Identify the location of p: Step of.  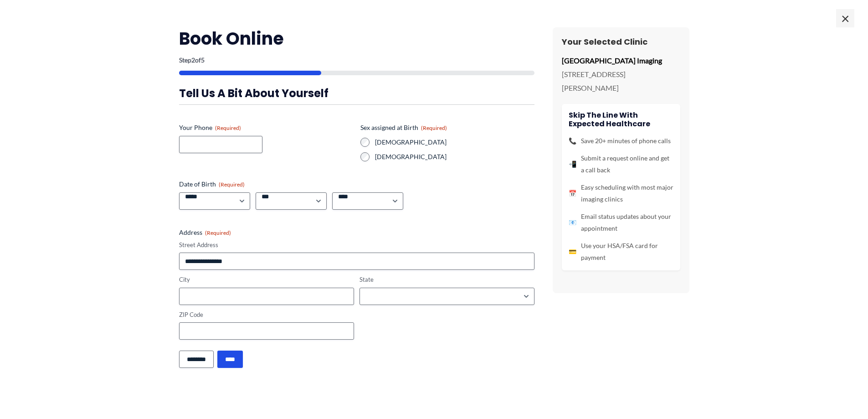
(357, 60).